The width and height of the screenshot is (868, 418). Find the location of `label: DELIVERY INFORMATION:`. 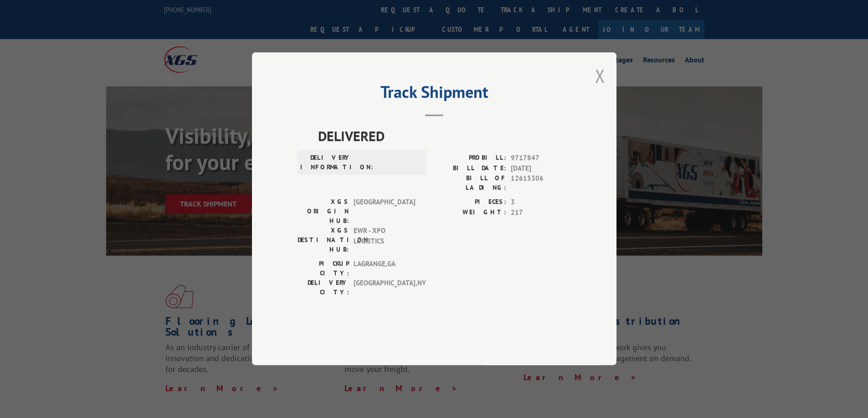

label: DELIVERY INFORMATION: is located at coordinates (326, 163).